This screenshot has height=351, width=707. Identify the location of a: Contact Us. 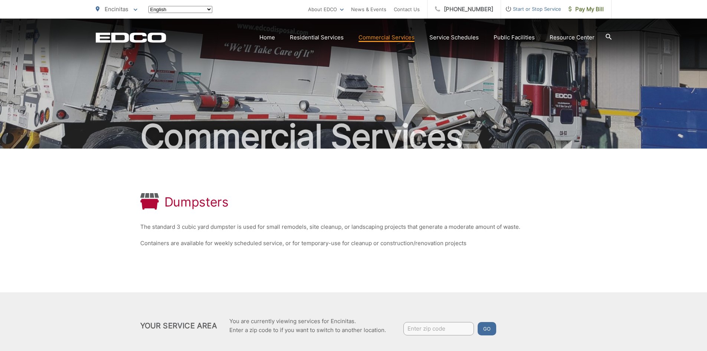
(407, 9).